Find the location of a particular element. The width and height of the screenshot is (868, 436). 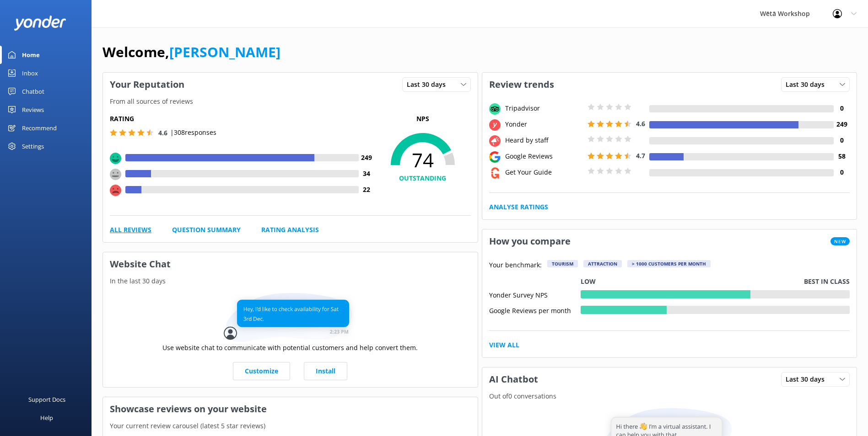

a: Customize is located at coordinates (261, 371).